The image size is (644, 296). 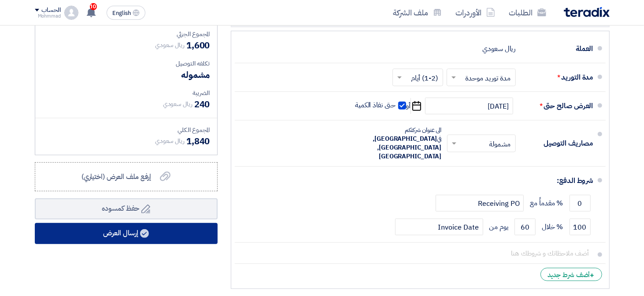 I want to click on span: أو, so click(x=408, y=106).